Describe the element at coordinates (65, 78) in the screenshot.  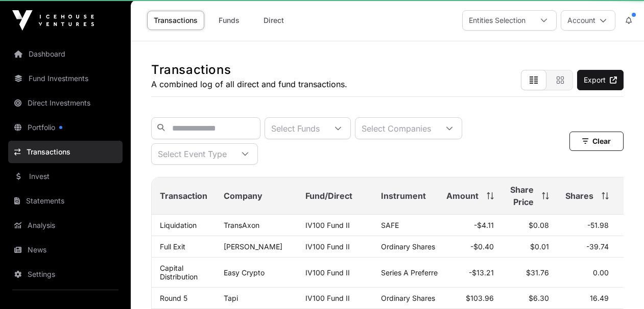
I see `a: Fund Investments` at that location.